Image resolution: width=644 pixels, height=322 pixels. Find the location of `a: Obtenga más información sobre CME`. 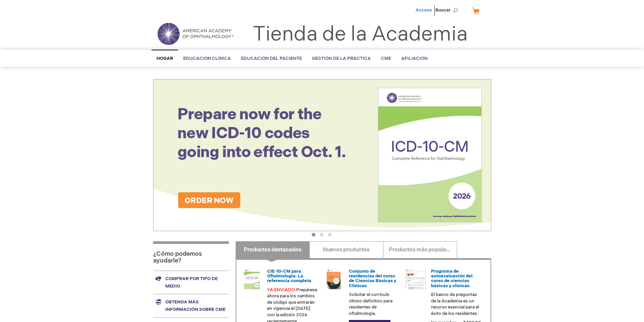

a: Obtenga más información sobre CME is located at coordinates (191, 305).